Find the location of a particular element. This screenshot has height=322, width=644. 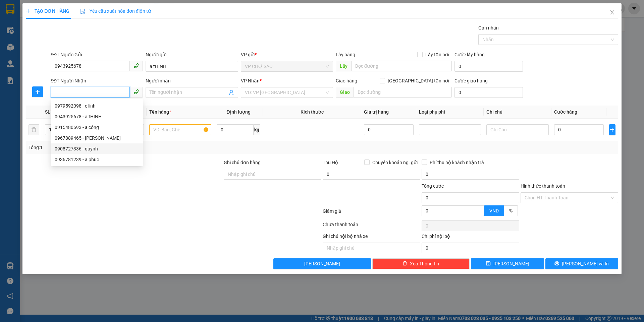

div: 0915480693 - a công is located at coordinates (96, 127).